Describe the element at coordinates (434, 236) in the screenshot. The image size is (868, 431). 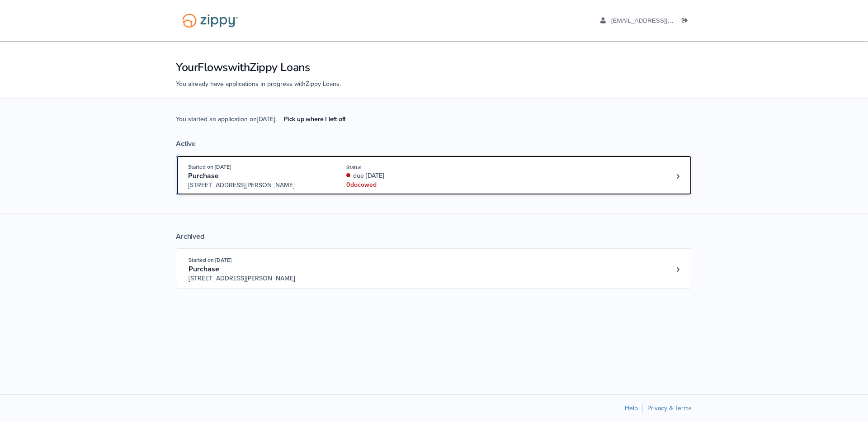
I see `div: Archived` at that location.